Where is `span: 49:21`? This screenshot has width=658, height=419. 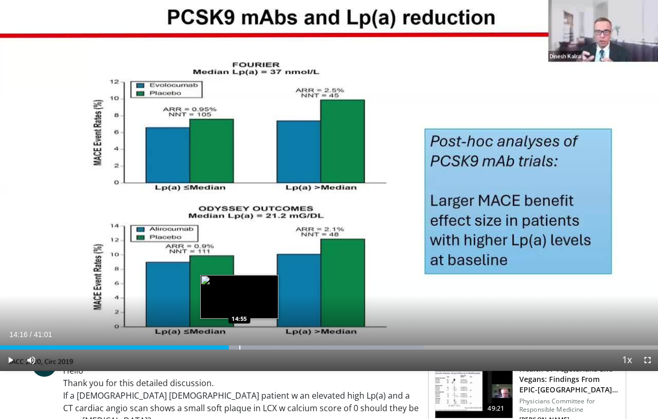
span: 49:21 is located at coordinates (496, 408).